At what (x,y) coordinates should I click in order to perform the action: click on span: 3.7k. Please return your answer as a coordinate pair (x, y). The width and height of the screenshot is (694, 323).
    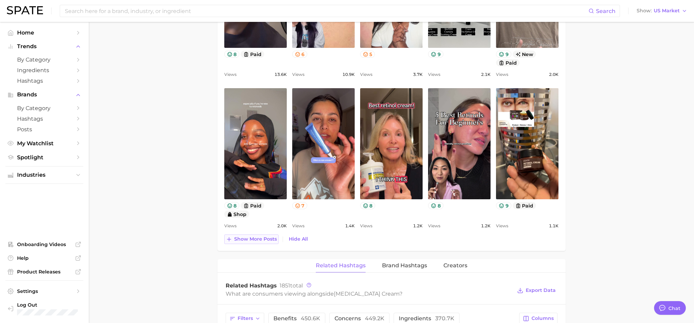
    Looking at the image, I should click on (418, 74).